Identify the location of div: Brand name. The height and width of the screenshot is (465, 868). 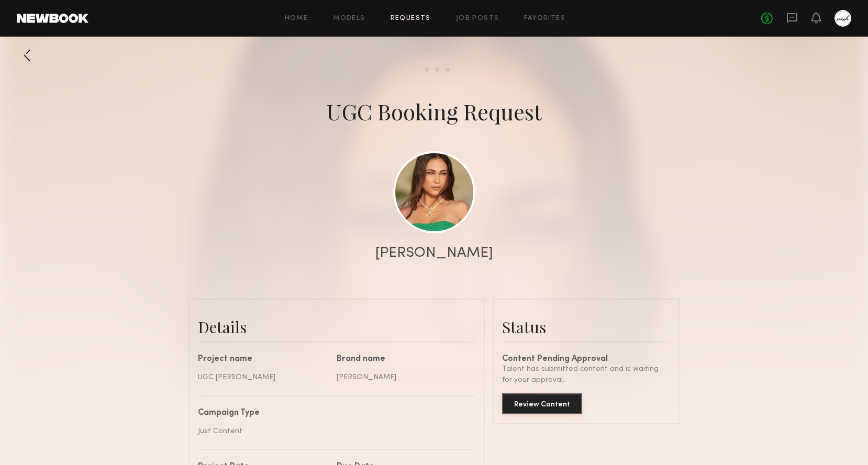
(402, 359).